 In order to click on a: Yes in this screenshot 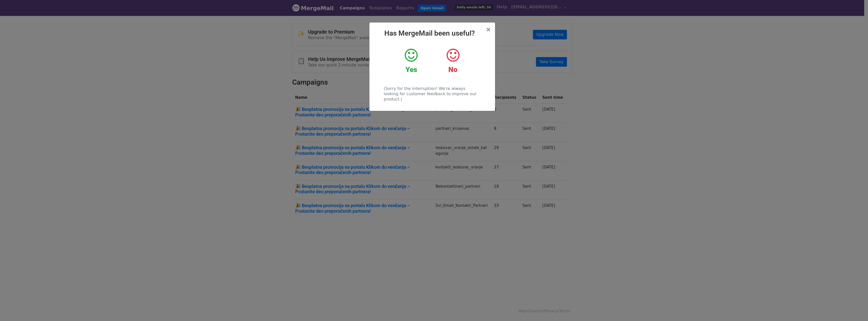, I will do `click(411, 61)`.